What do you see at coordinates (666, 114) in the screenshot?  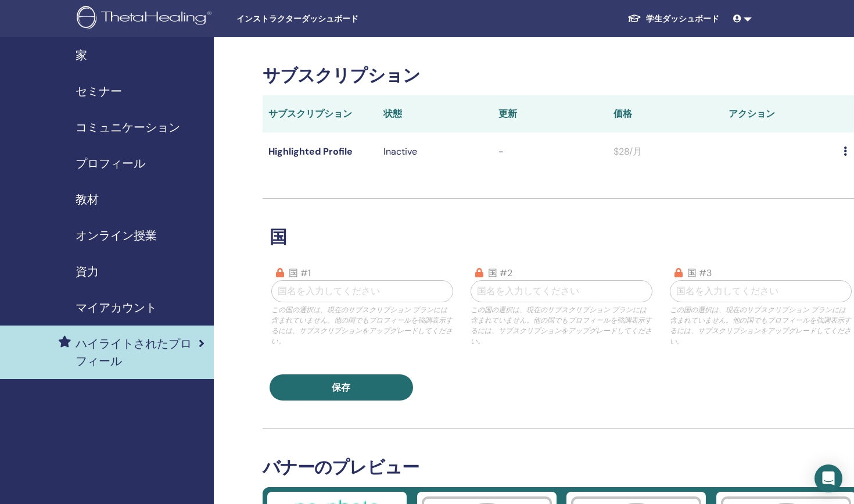 I see `th: 価格` at bounding box center [666, 114].